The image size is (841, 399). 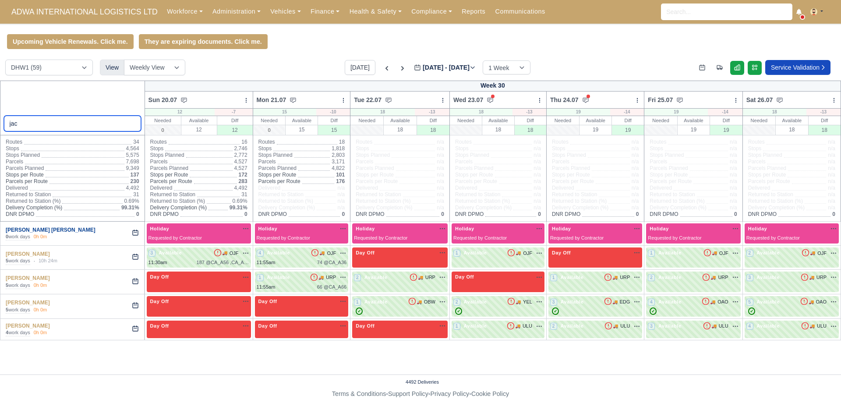 I want to click on span: 99.31%, so click(x=130, y=208).